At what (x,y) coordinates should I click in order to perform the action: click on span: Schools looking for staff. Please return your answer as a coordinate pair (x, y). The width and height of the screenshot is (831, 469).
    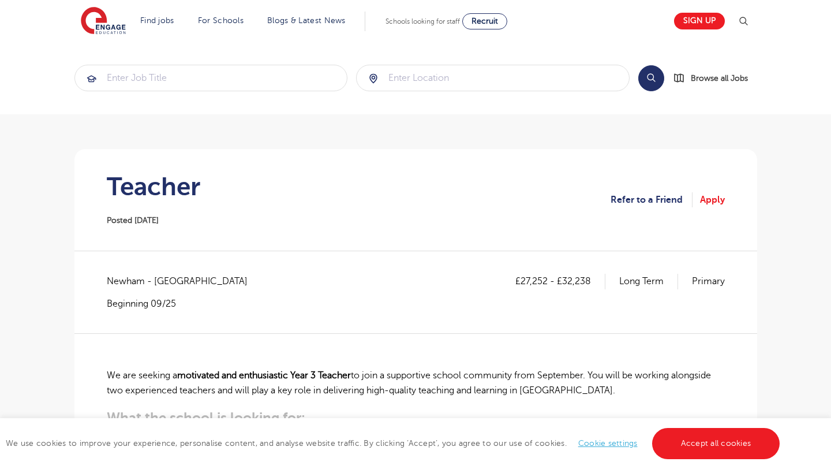
    Looking at the image, I should click on (422, 21).